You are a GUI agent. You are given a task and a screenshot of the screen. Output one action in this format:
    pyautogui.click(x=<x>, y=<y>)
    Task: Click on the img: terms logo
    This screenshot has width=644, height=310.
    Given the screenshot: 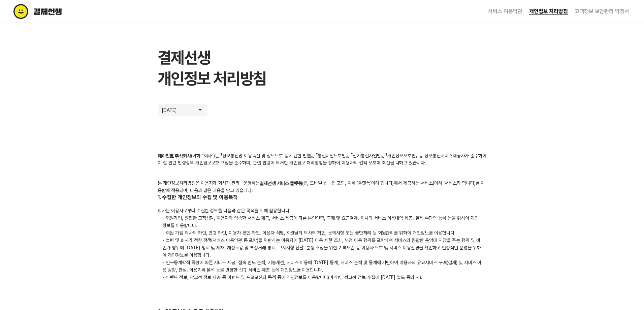 What is the action you would take?
    pyautogui.click(x=52, y=11)
    